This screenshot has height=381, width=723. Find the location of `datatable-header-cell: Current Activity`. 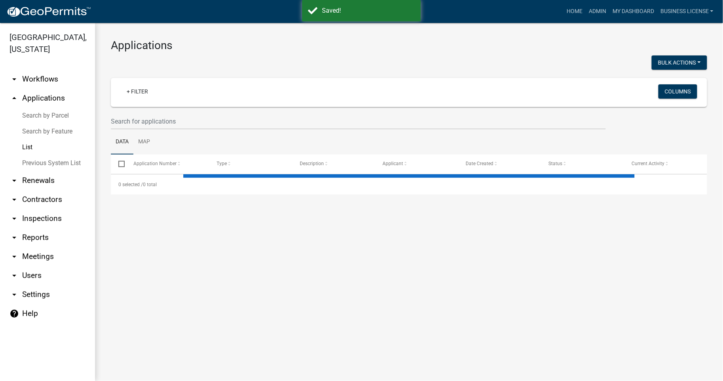

datatable-header-cell: Current Activity is located at coordinates (665, 164).